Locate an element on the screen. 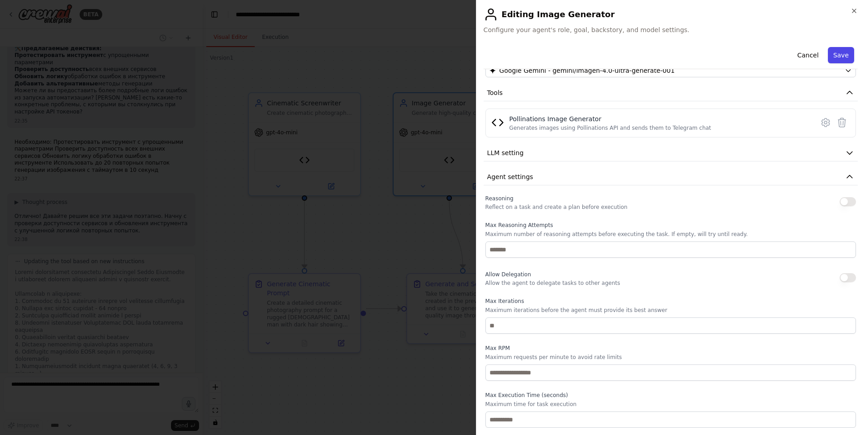 The image size is (865, 435). label: Max RPM is located at coordinates (670, 348).